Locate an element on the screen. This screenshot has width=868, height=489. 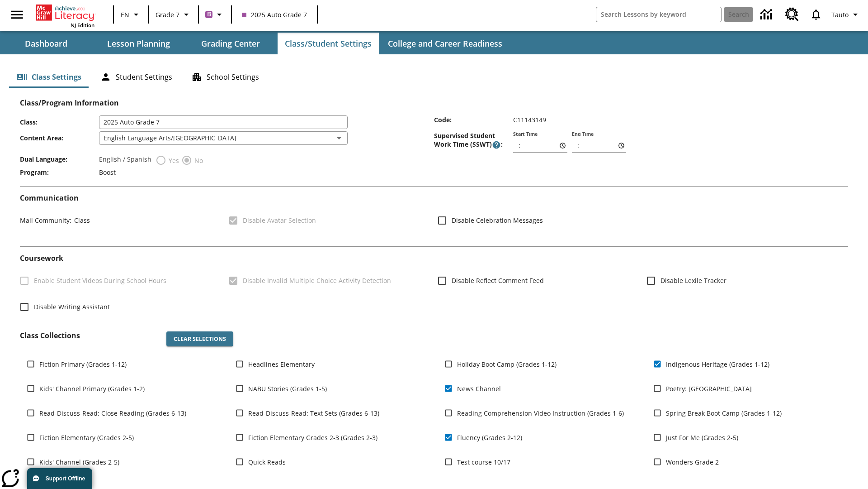
span: Class : is located at coordinates (59, 121).